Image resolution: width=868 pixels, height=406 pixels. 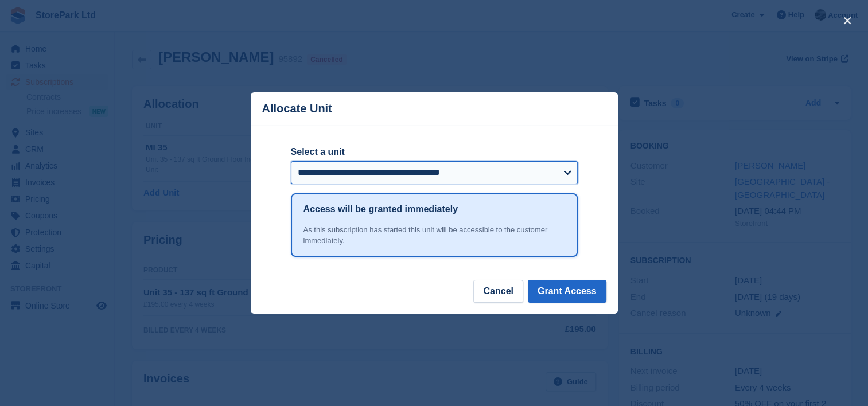 What do you see at coordinates (297, 109) in the screenshot?
I see `p: Allocate Unit` at bounding box center [297, 109].